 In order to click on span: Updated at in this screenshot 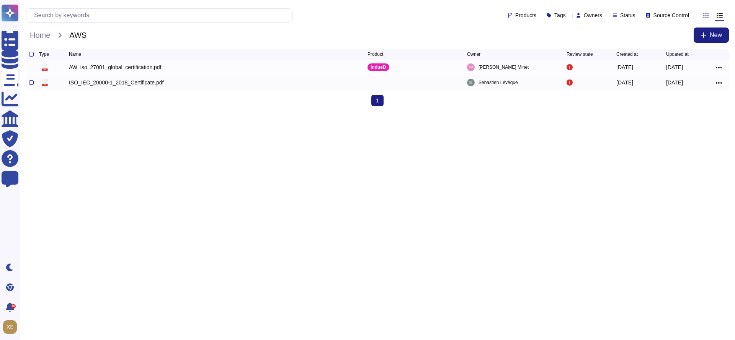, I will do `click(677, 54)`.